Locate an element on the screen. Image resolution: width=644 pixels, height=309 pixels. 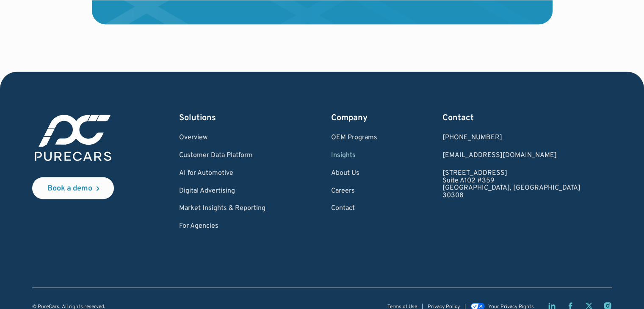
a: Email us is located at coordinates (511, 156).